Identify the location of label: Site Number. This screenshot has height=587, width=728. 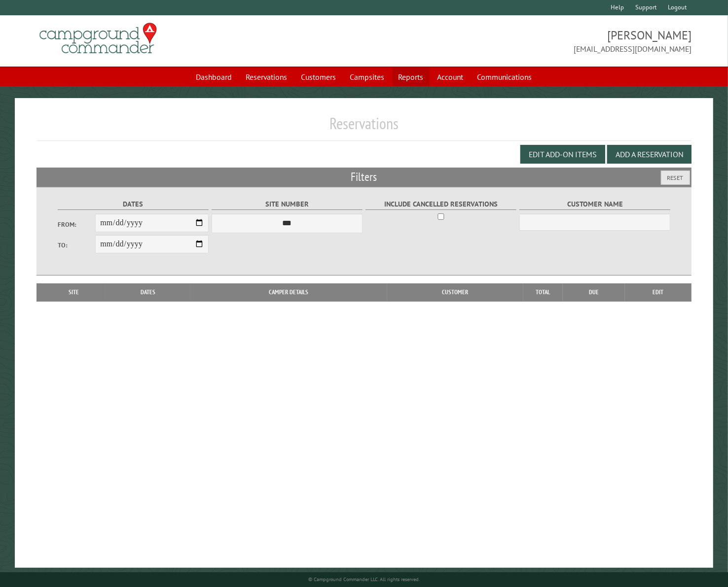
(286, 204).